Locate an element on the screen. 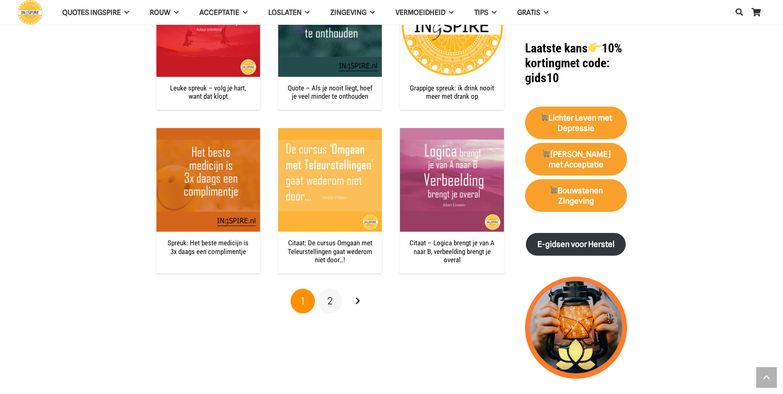  span: ROUW Menu is located at coordinates (174, 12).